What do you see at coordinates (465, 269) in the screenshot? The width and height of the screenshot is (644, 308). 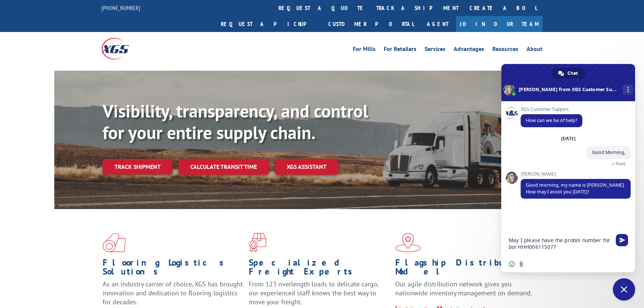 I see `h1: Flagship Distribution Model` at bounding box center [465, 269].